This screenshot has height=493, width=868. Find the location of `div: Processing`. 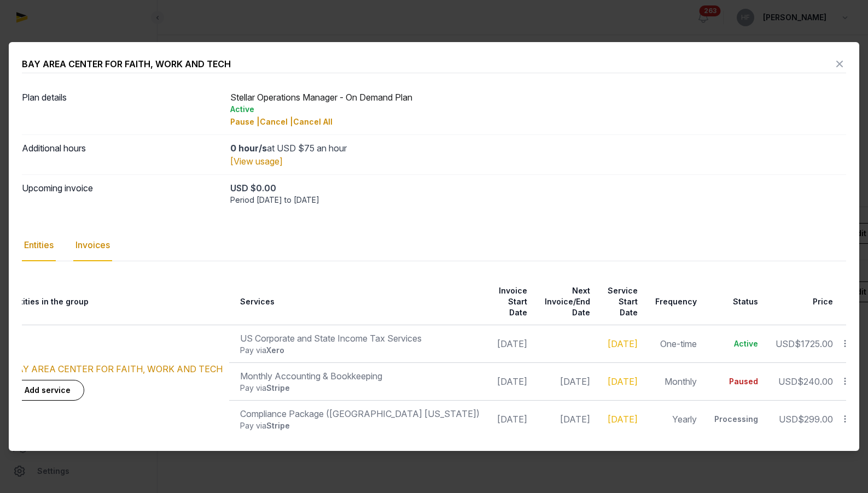

div: Processing is located at coordinates (737, 419).